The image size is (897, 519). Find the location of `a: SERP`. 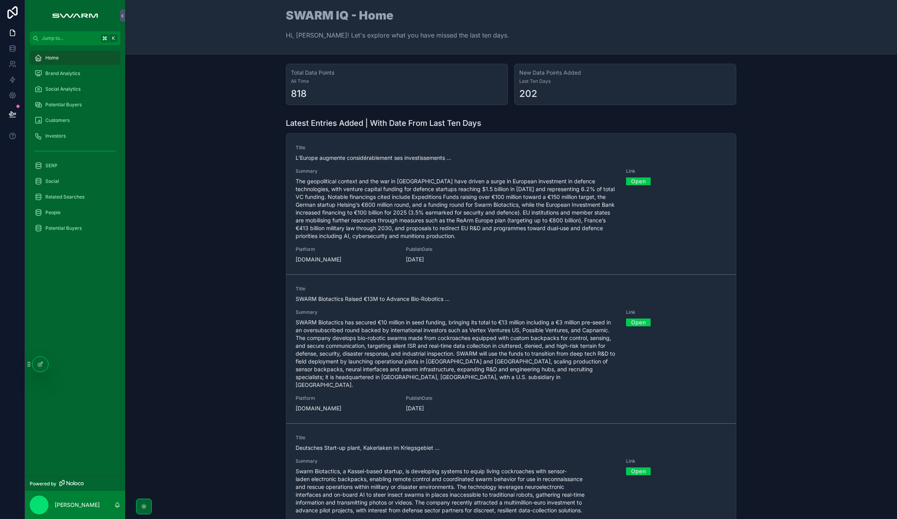

a: SERP is located at coordinates (75, 166).